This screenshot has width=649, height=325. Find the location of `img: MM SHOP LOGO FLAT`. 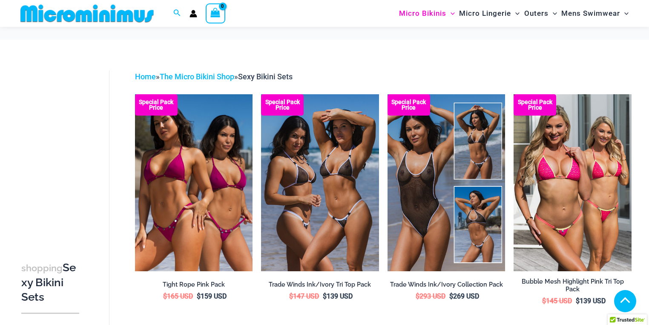

img: MM SHOP LOGO FLAT is located at coordinates (87, 13).